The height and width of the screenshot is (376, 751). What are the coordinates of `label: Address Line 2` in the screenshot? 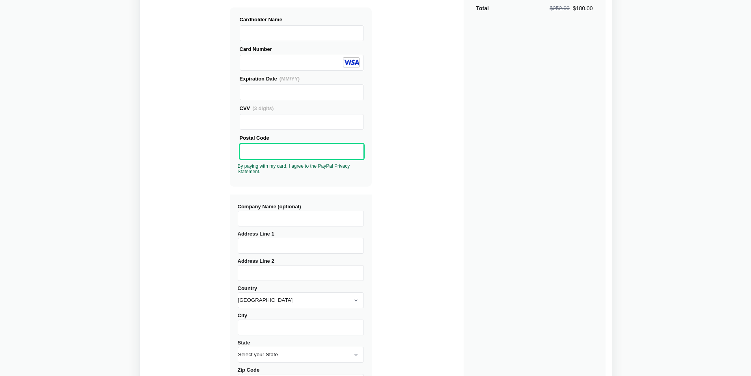 It's located at (301, 269).